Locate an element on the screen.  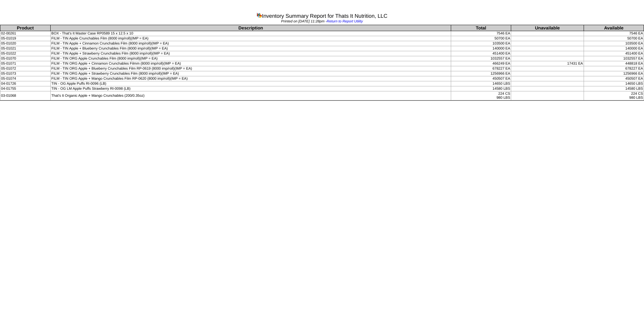
td: FILM - TIN Apple + Cinnamon Crunchables Film (8000 imp/roll)(IMP = EA) is located at coordinates (251, 43).